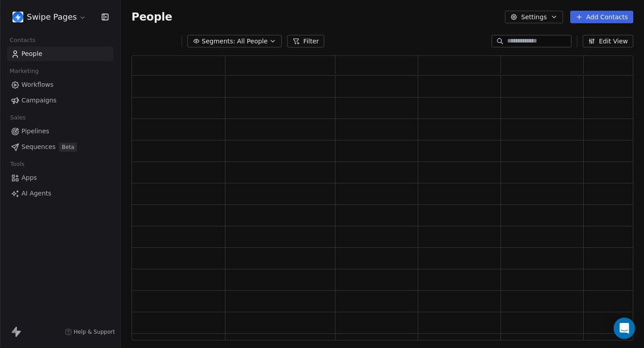 The width and height of the screenshot is (644, 348). Describe the element at coordinates (60, 85) in the screenshot. I see `a: Workflows` at that location.